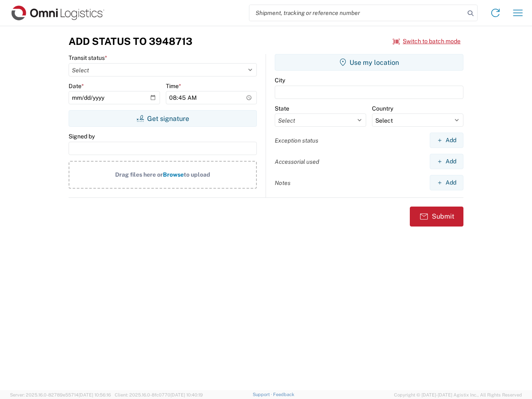 The width and height of the screenshot is (532, 399). Describe the element at coordinates (436, 216) in the screenshot. I see `button: Submit` at that location.